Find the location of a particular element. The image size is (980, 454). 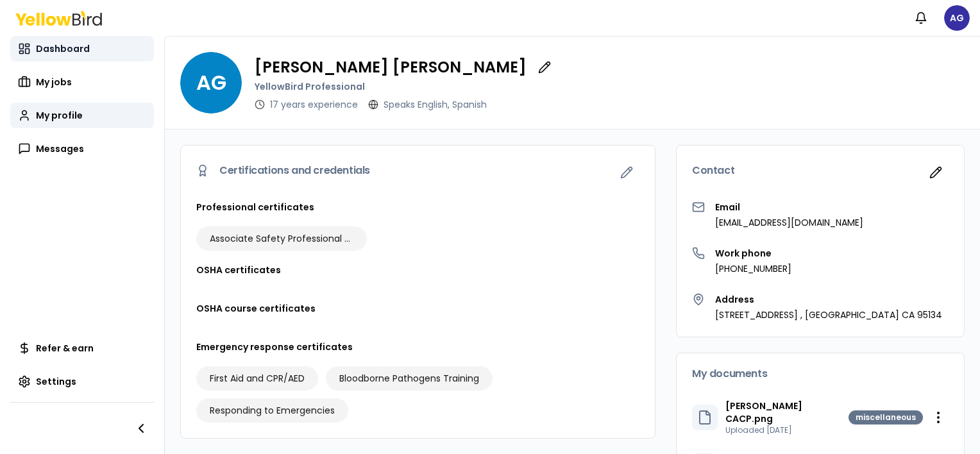

div: miscellaneous is located at coordinates (886, 418).